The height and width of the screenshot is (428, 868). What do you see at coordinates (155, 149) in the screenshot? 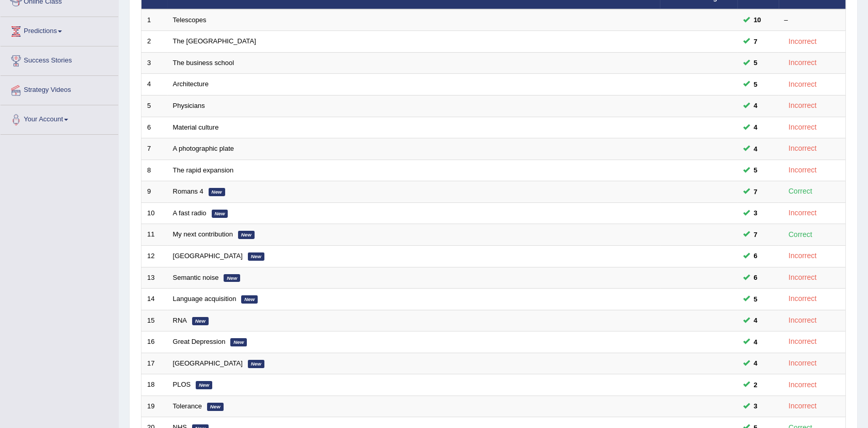
I see `td: 7` at bounding box center [155, 149].